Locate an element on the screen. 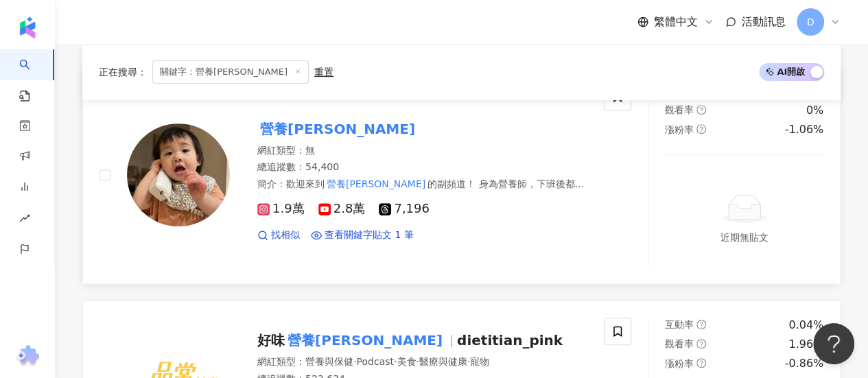 The image size is (868, 378). div: -1.06% is located at coordinates (803, 130).